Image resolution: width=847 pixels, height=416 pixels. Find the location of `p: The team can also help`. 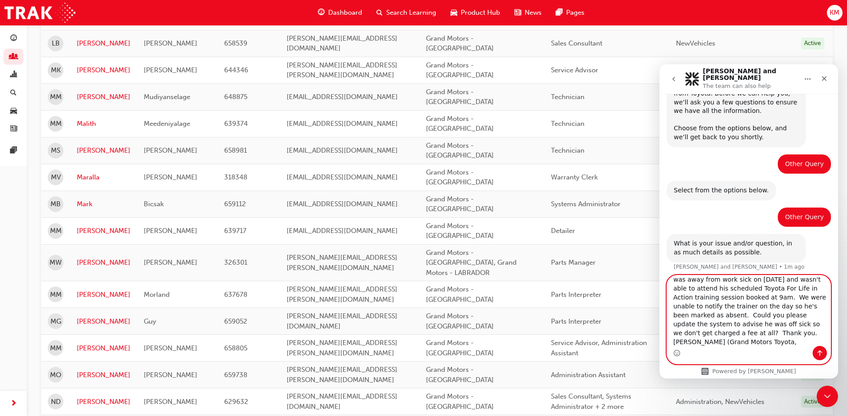

p: The team can also help is located at coordinates (77, 22).